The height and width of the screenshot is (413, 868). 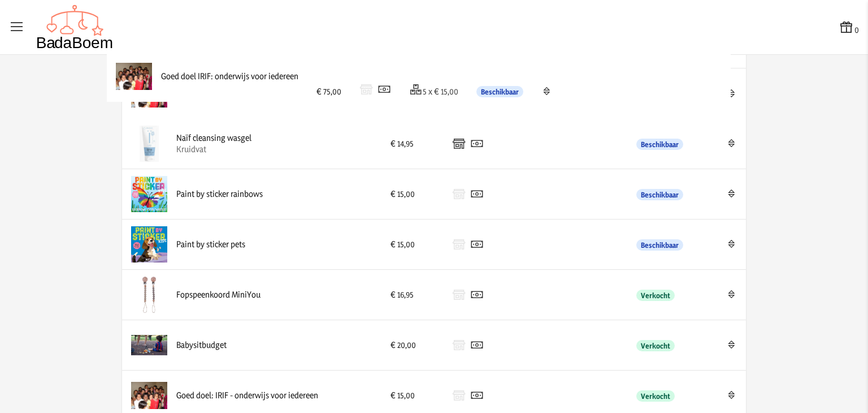 I want to click on div: Naïf cleansing wasgel, so click(x=214, y=139).